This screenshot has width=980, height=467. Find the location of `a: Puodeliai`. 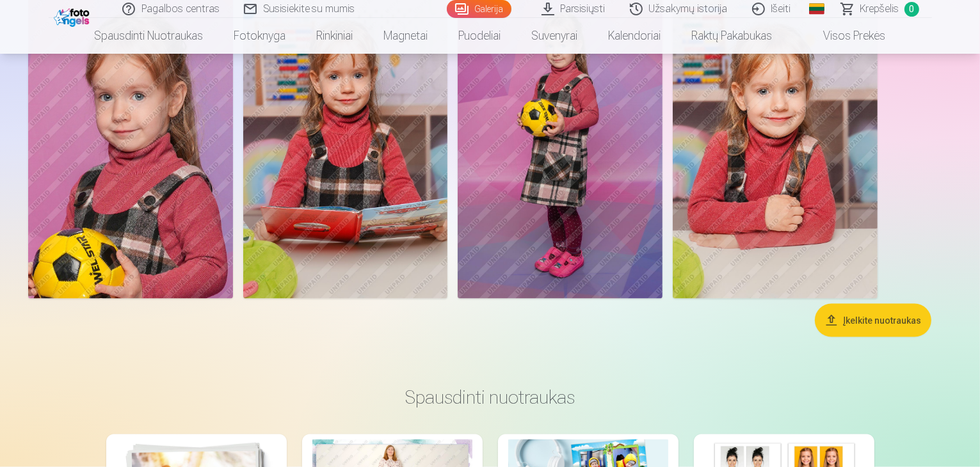

a: Puodeliai is located at coordinates (480, 36).